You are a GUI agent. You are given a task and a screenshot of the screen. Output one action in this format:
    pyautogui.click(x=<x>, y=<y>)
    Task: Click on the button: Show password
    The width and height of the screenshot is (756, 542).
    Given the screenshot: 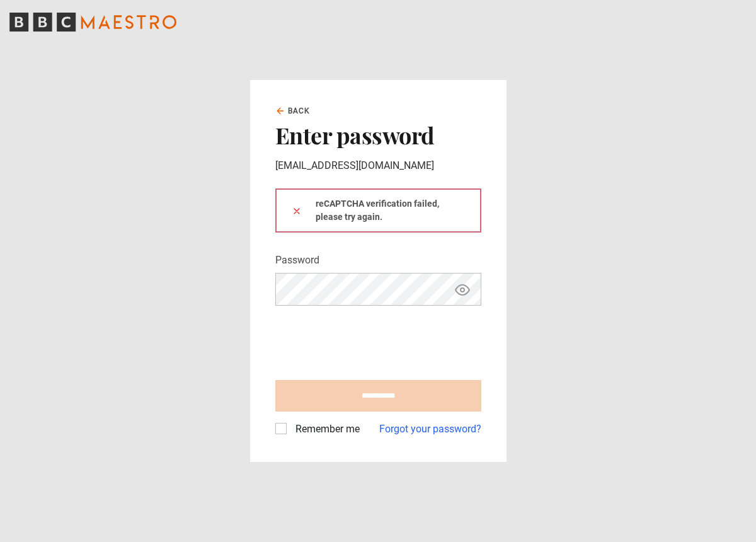 What is the action you would take?
    pyautogui.click(x=462, y=289)
    